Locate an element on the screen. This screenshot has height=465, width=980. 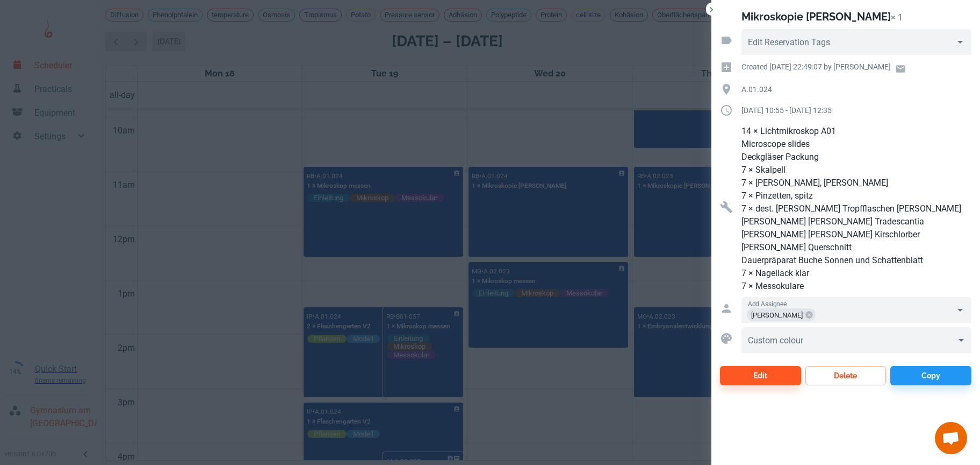
svg: Custom colour is located at coordinates (726, 338).